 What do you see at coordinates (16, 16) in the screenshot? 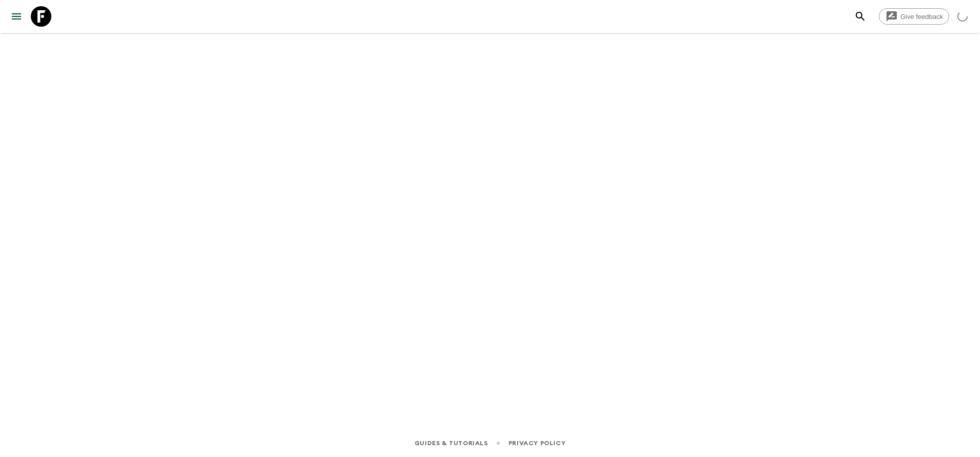
I see `button: menu` at bounding box center [16, 16].